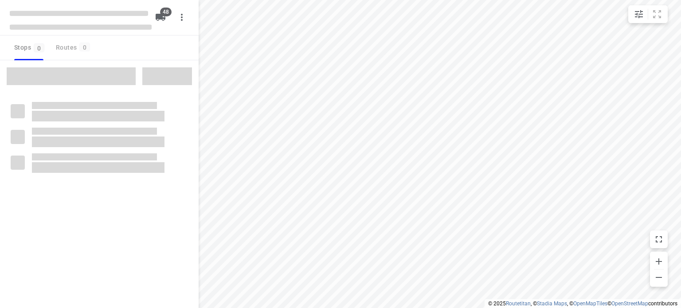 The width and height of the screenshot is (681, 308). What do you see at coordinates (590, 304) in the screenshot?
I see `a: OpenMapTiles` at bounding box center [590, 304].